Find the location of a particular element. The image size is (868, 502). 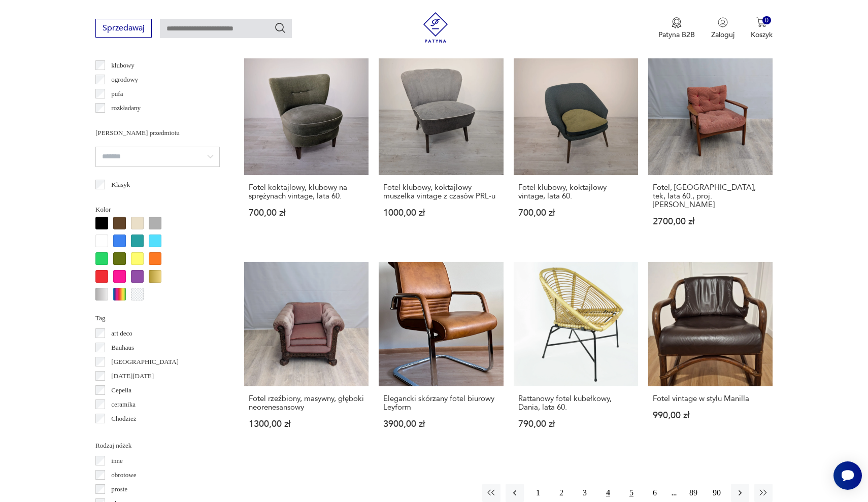

p: Cepelia is located at coordinates (121, 390).